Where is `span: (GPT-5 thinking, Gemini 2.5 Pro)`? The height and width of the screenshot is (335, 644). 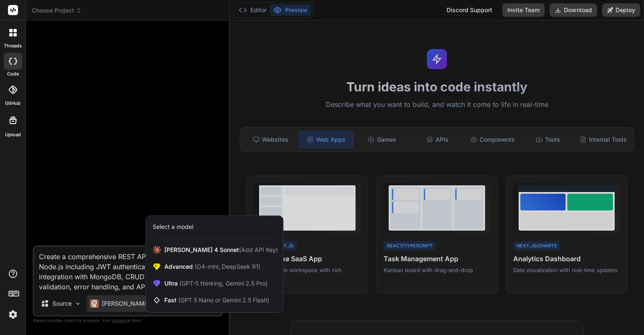 span: (GPT-5 thinking, Gemini 2.5 Pro) is located at coordinates (222, 283).